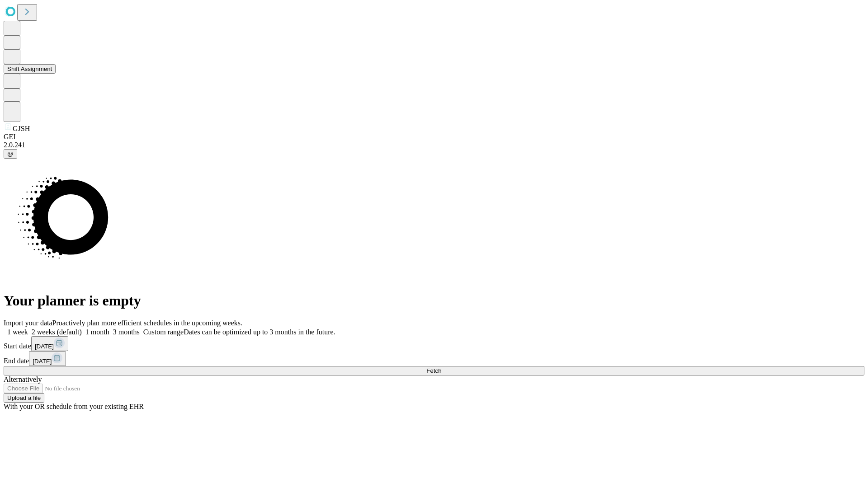 Image resolution: width=868 pixels, height=488 pixels. Describe the element at coordinates (23, 379) in the screenshot. I see `span: Alternatively` at that location.